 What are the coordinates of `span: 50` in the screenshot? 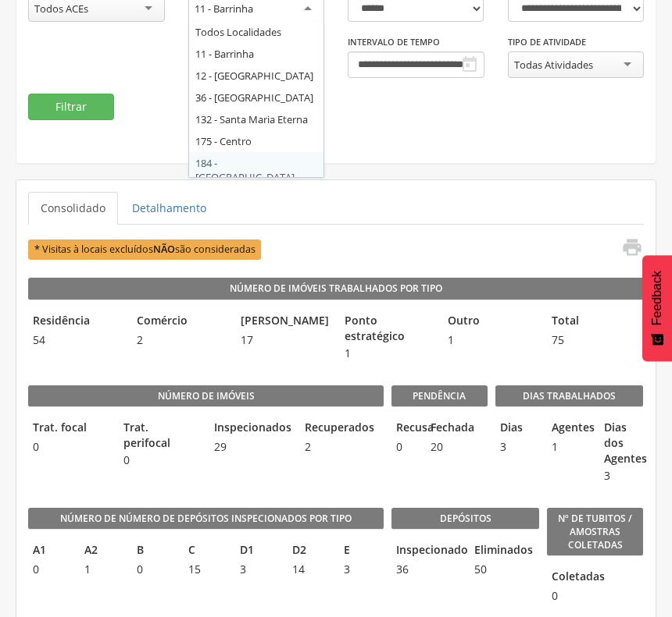 It's located at (504, 570).